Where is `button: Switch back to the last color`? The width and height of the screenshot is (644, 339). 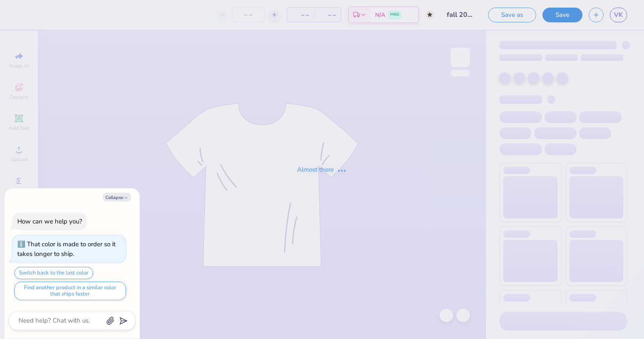 button: Switch back to the last color is located at coordinates (54, 273).